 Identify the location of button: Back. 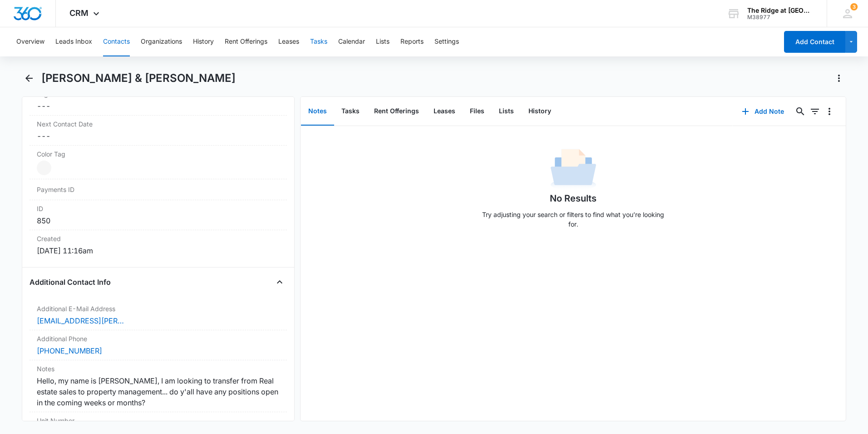
(28, 78).